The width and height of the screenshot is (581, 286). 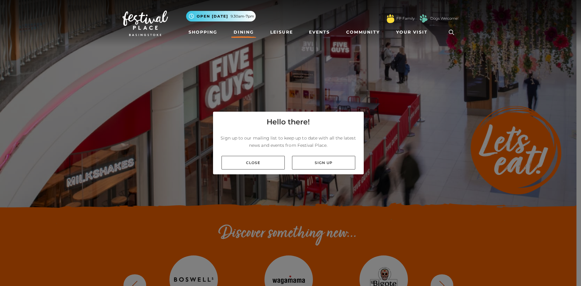 I want to click on p: Sign up to our mailing list to keep up to date with all the latest news and events from Festival ..., so click(x=288, y=142).